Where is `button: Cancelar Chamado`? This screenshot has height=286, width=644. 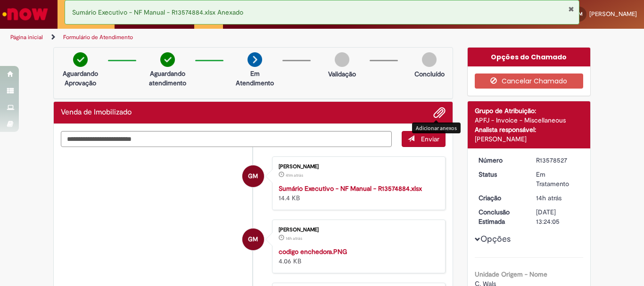 button: Cancelar Chamado is located at coordinates (529, 81).